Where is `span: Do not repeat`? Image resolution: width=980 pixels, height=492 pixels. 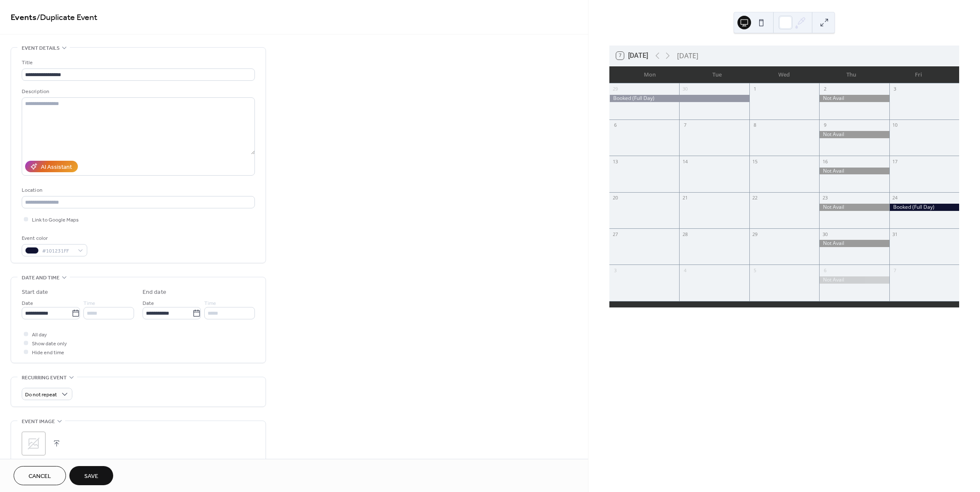
span: Do not repeat is located at coordinates (41, 395).